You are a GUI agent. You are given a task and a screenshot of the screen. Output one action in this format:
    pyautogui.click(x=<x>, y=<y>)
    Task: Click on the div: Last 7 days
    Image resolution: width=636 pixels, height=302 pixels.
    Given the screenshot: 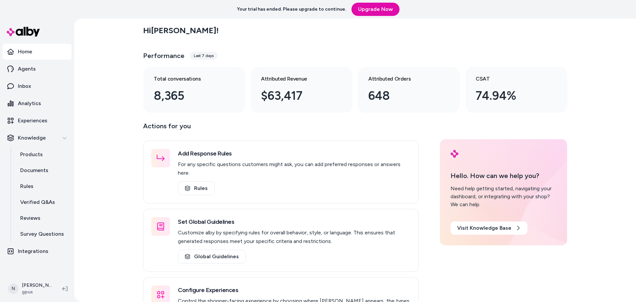 What is the action you would take?
    pyautogui.click(x=204, y=56)
    